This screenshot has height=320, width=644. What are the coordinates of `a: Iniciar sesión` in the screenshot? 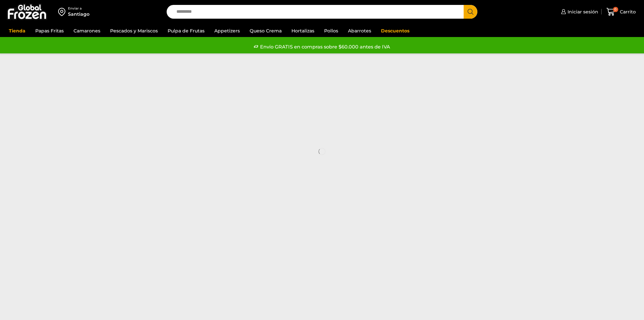 It's located at (579, 12).